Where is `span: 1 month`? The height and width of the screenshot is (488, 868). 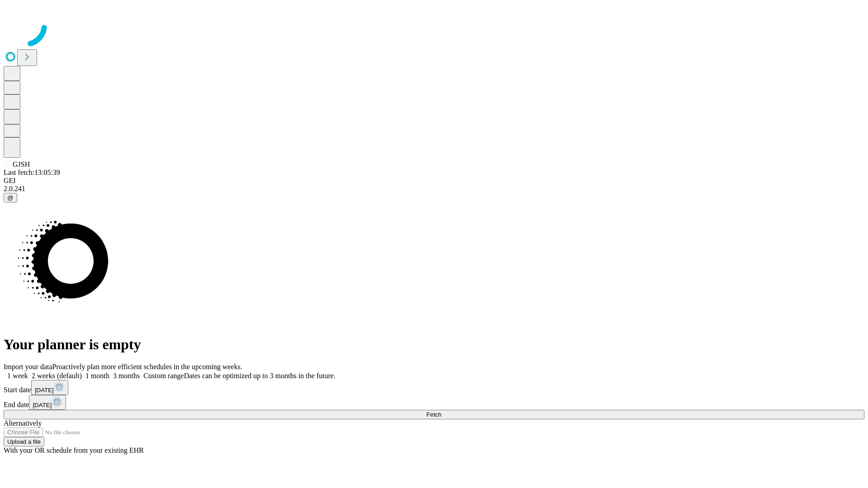
span: 1 month is located at coordinates (97, 375).